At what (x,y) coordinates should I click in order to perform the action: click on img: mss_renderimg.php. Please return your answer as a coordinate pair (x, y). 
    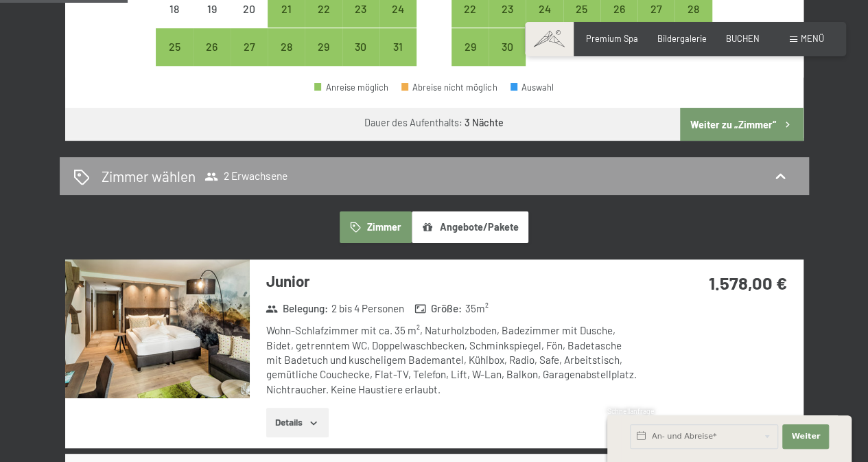
    Looking at the image, I should click on (158, 329).